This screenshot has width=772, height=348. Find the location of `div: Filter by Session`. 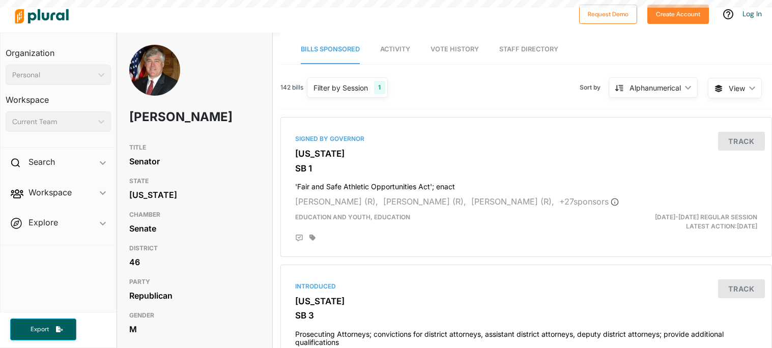

div: Filter by Session is located at coordinates (340, 88).